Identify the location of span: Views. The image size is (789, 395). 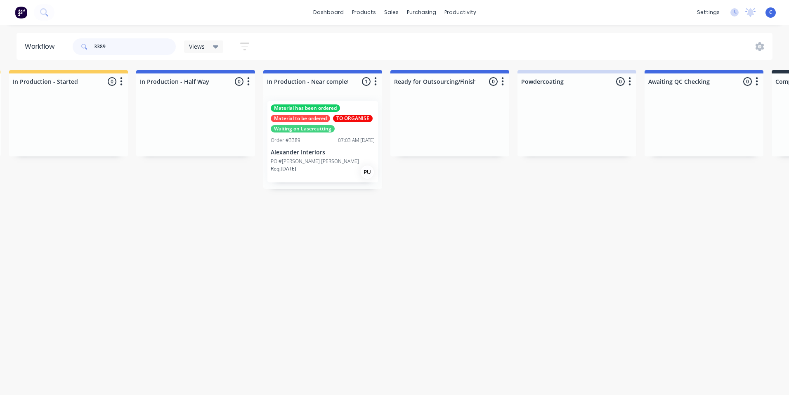
(197, 46).